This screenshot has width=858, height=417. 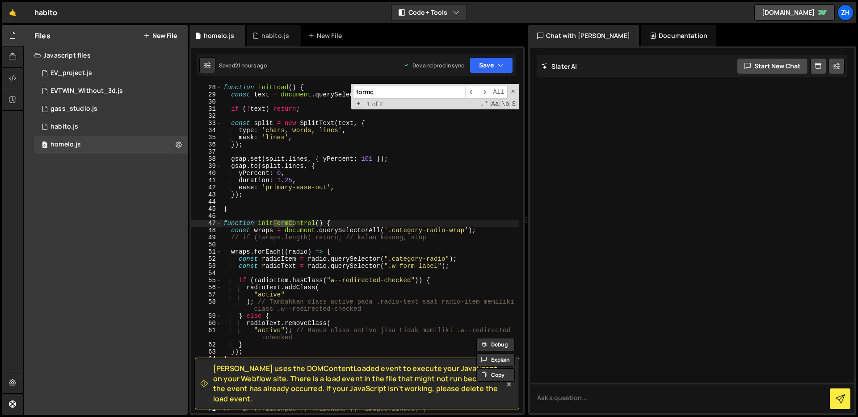 I want to click on div: 66, so click(x=206, y=373).